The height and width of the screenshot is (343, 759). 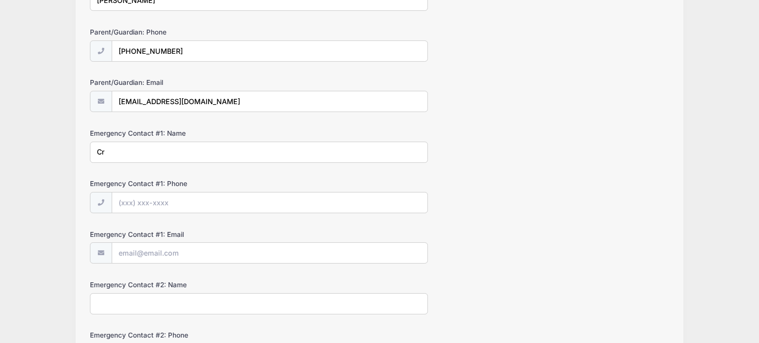 What do you see at coordinates (186, 133) in the screenshot?
I see `label: Emergency Contact #1: Name` at bounding box center [186, 133].